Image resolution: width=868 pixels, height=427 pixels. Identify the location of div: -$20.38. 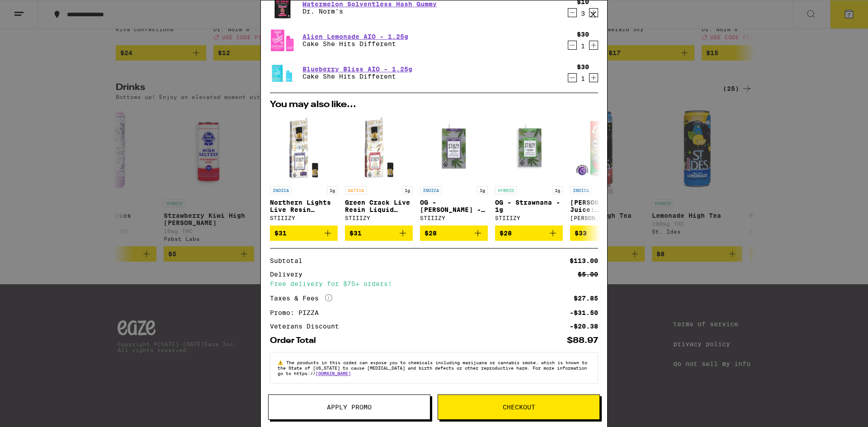
(583, 326).